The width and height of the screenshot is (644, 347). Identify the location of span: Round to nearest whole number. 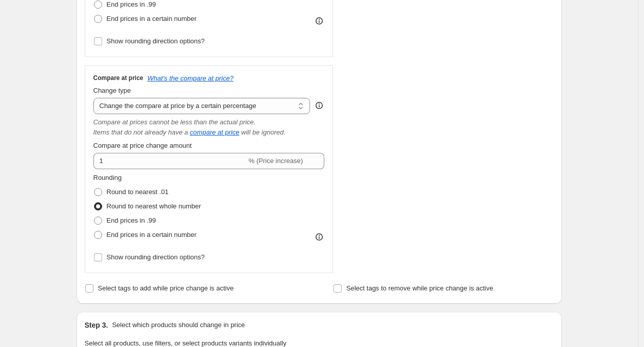
(154, 206).